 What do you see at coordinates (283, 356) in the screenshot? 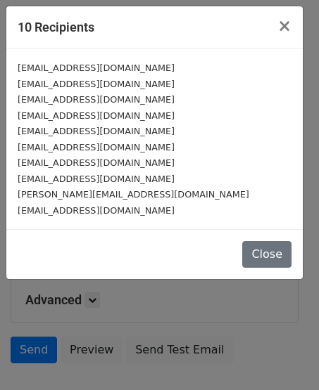
I see `div: 聊天小组件` at bounding box center [283, 356].